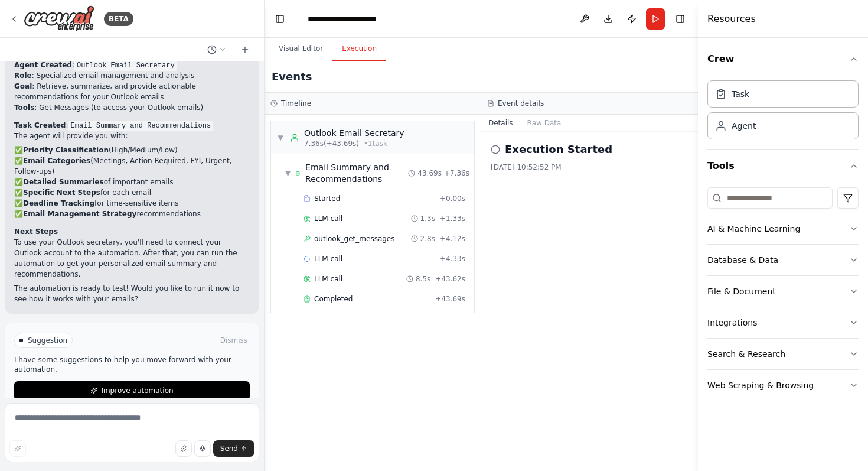 The height and width of the screenshot is (471, 868). Describe the element at coordinates (63, 182) in the screenshot. I see `strong: Detailed Summaries` at that location.